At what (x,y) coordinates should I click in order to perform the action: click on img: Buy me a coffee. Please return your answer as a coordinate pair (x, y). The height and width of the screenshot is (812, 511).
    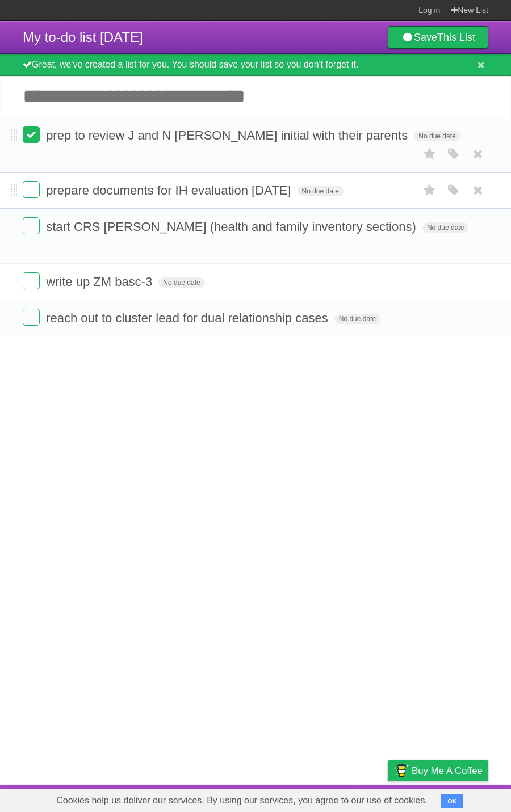
    Looking at the image, I should click on (401, 771).